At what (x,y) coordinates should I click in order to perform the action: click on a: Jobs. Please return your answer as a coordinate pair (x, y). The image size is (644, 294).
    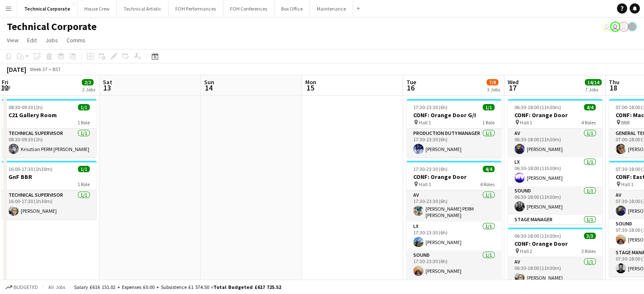
    Looking at the image, I should click on (52, 40).